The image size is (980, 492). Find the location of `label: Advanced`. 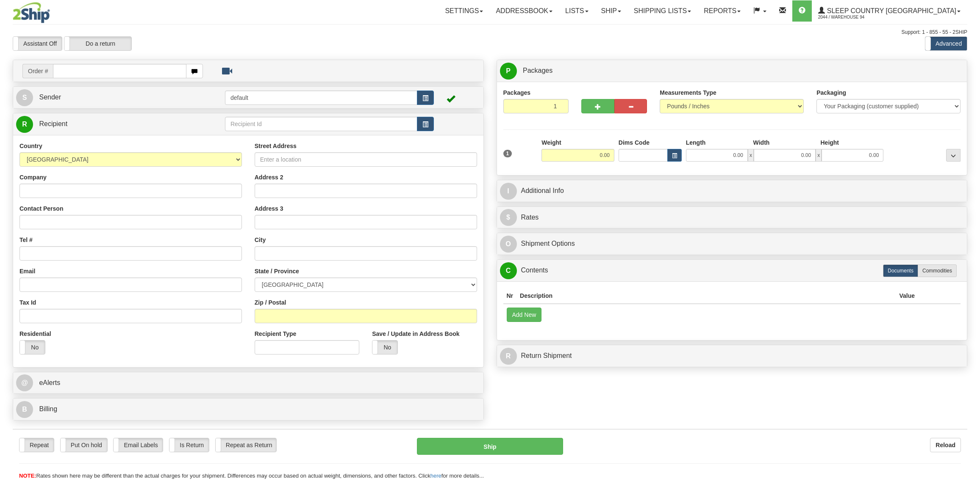

label: Advanced is located at coordinates (947, 44).